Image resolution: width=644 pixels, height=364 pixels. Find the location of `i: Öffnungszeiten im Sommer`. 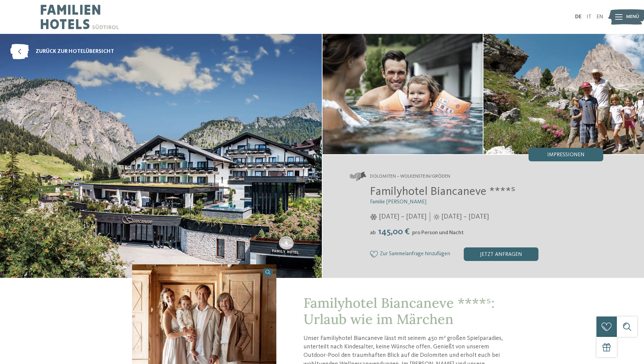

i: Öffnungszeiten im Sommer is located at coordinates (437, 217).